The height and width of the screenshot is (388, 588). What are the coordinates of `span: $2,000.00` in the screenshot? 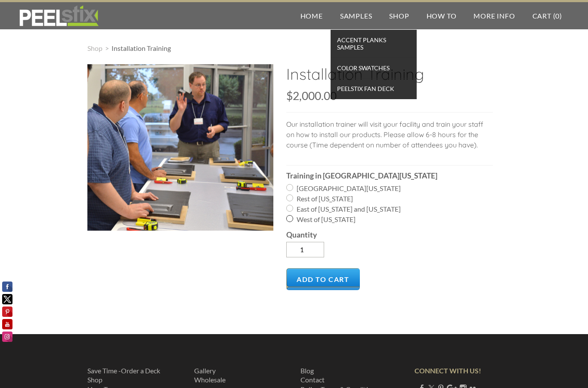 It's located at (311, 96).